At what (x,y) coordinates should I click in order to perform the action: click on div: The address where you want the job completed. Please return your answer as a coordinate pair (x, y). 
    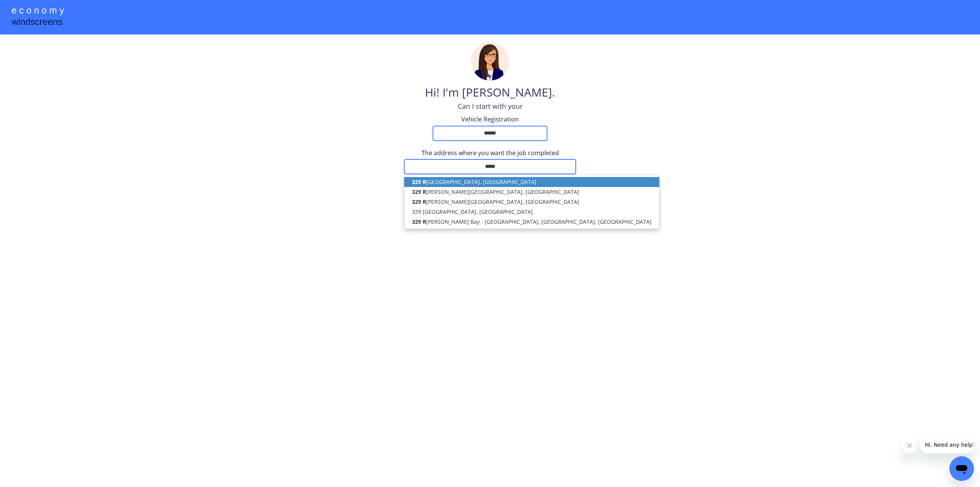
    Looking at the image, I should click on (490, 153).